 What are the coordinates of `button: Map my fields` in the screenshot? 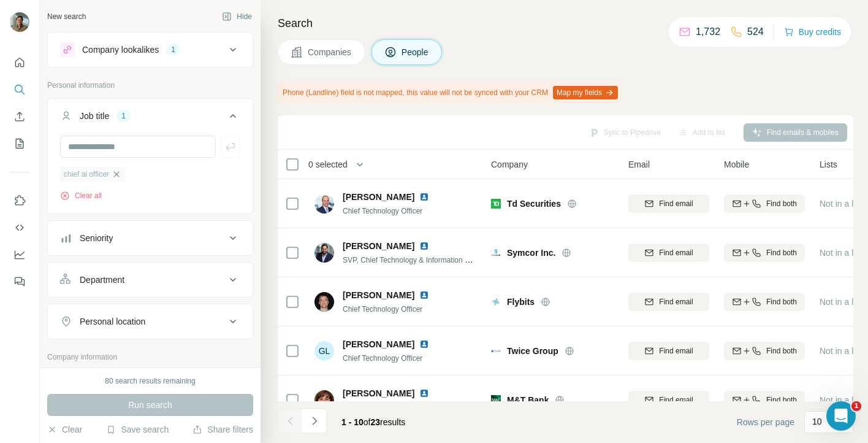 It's located at (586, 93).